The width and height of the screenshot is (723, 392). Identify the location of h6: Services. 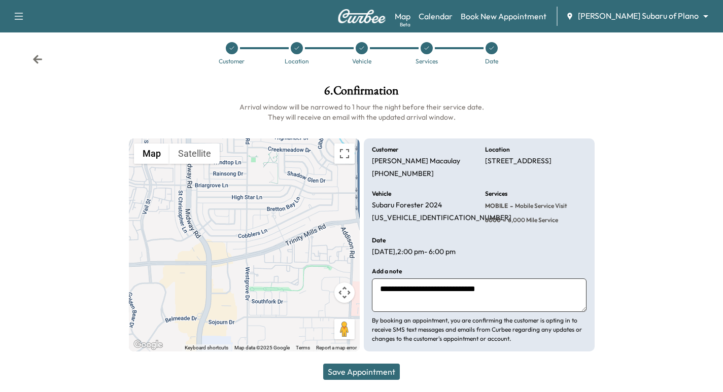
(496, 194).